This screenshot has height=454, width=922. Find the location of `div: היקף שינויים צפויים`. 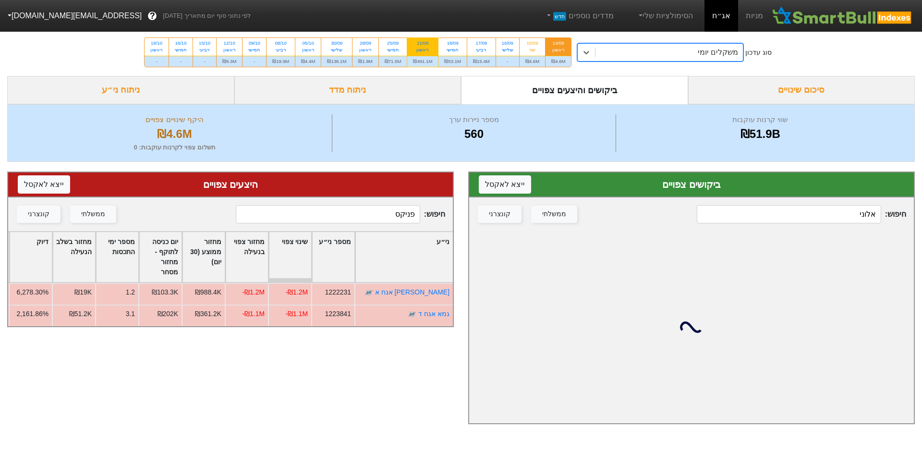

div: היקף שינויים צפויים is located at coordinates (174, 120).